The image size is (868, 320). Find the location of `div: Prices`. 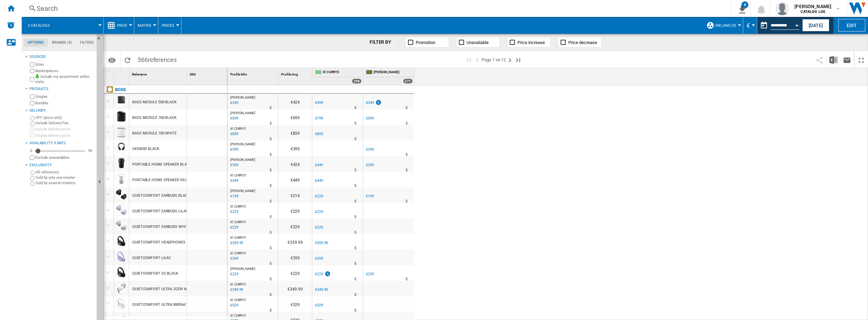

div: Prices is located at coordinates (170, 26).